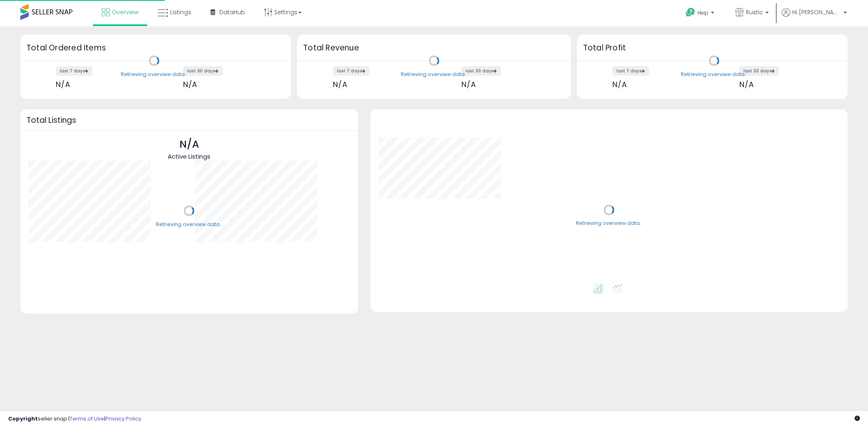  Describe the element at coordinates (181, 12) in the screenshot. I see `span: Listings` at that location.